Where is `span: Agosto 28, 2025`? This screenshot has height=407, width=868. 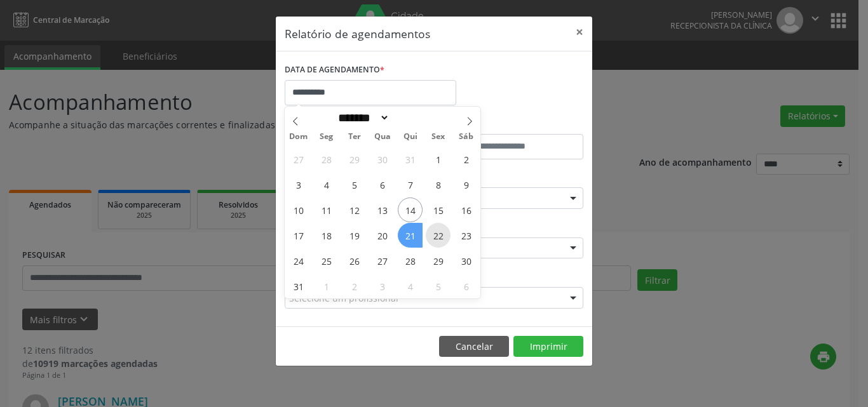
span: Agosto 28, 2025 is located at coordinates (410, 260).